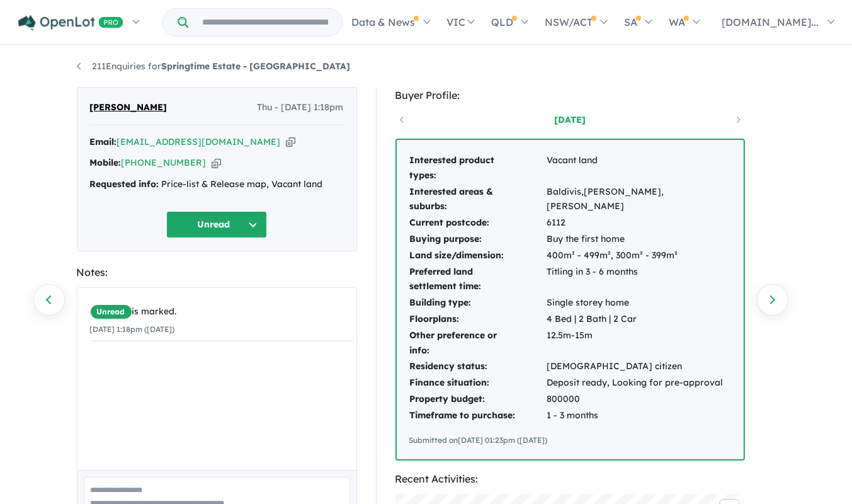  Describe the element at coordinates (478, 319) in the screenshot. I see `td: Floorplans:` at that location.